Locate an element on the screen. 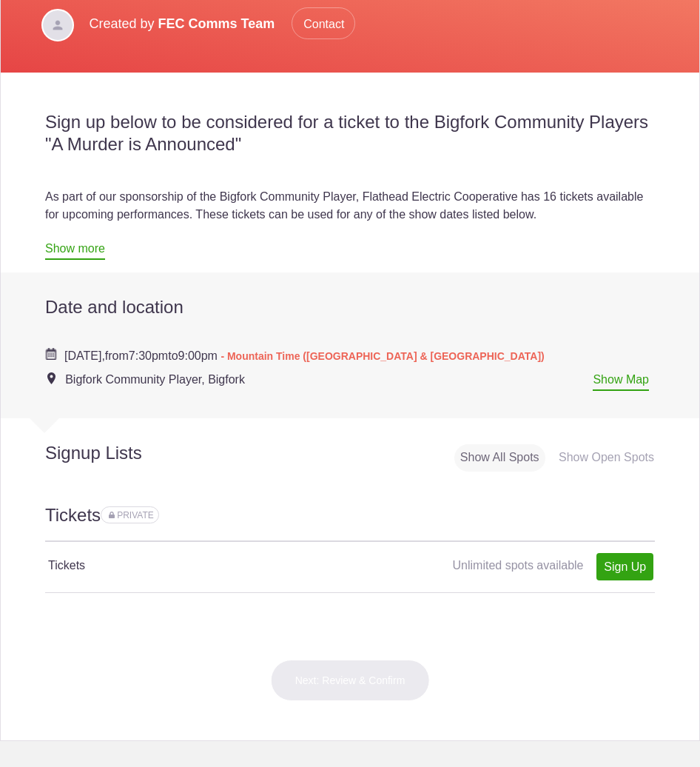  p: Created by is located at coordinates (222, 24).